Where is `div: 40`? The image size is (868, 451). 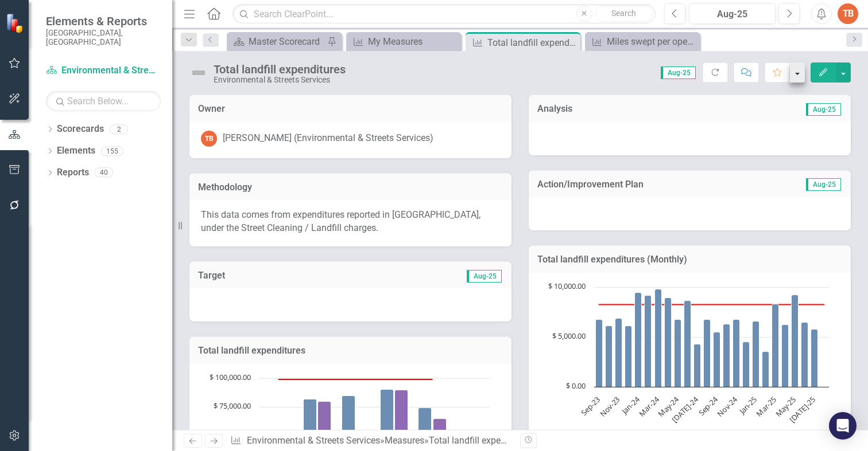
div: 40 is located at coordinates (104, 173).